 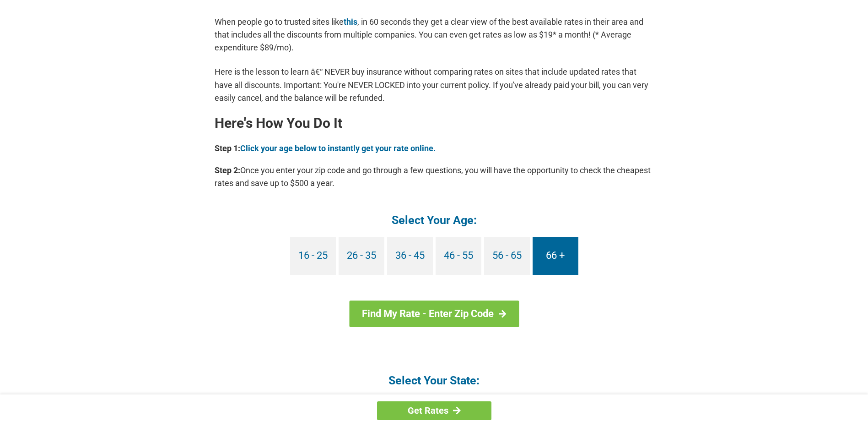 I want to click on b: Step 1:, so click(x=227, y=148).